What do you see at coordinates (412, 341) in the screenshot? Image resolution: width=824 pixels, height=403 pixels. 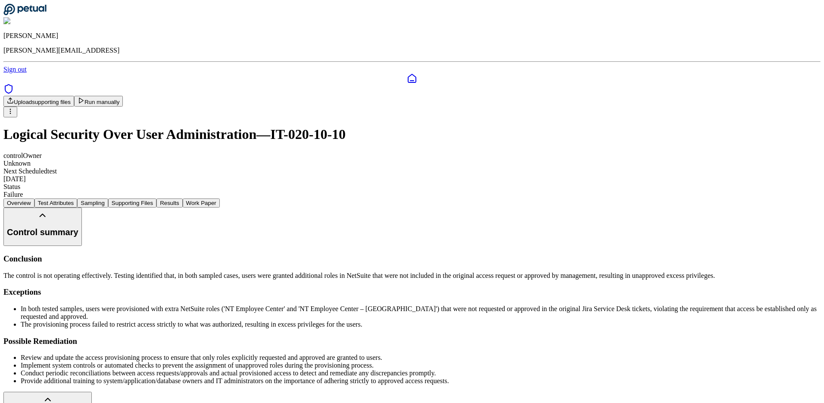 I see `h3: Possible Remediation` at bounding box center [412, 341].